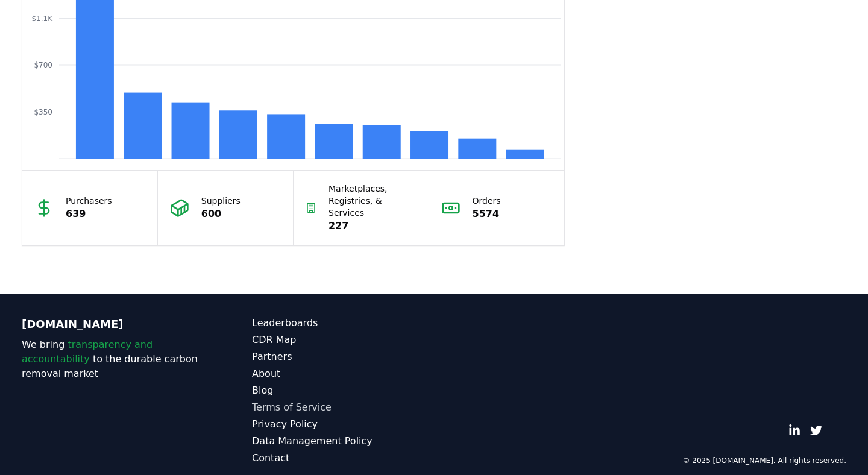  Describe the element at coordinates (42, 19) in the screenshot. I see `tspan: $1.1K` at that location.